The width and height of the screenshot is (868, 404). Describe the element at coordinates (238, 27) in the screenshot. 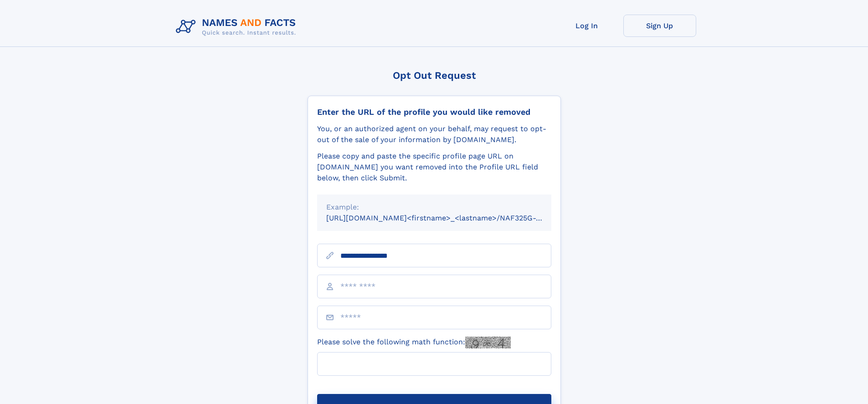

I see `img: Logo Names and Facts` at that location.